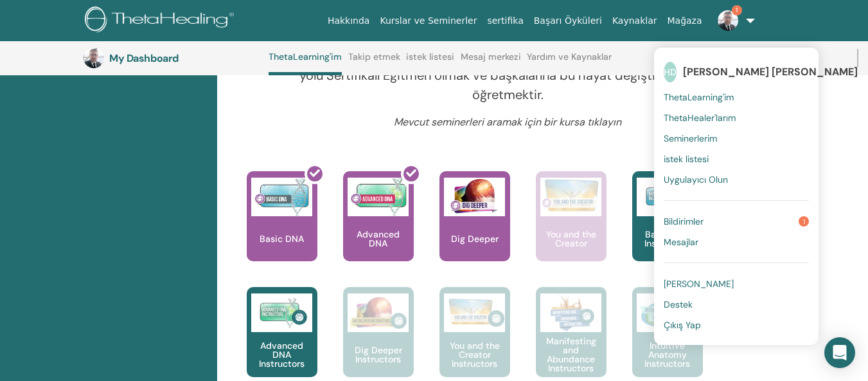  Describe the element at coordinates (736, 196) in the screenshot. I see `ul: 1` at that location.